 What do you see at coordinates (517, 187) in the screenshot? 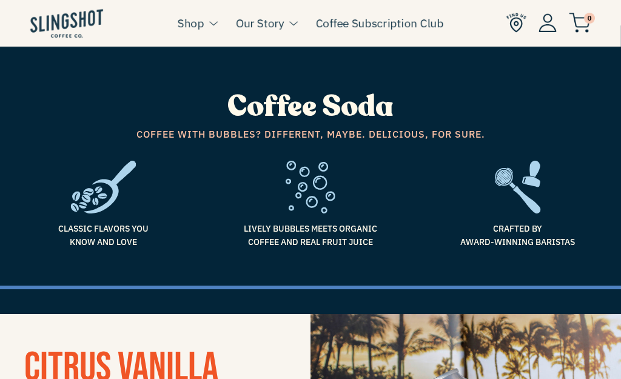
I see `img: frame2-1635783918803.svg` at bounding box center [517, 187].